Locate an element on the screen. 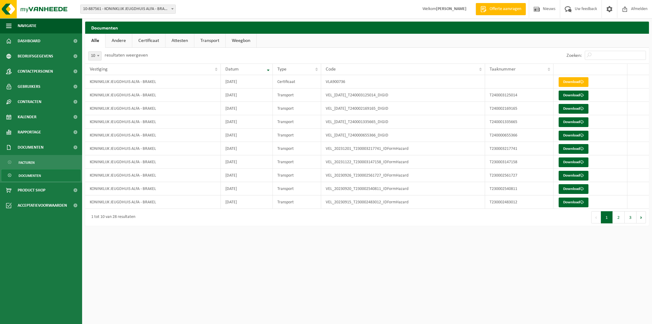 The height and width of the screenshot is (324, 652). a: Weegbon is located at coordinates (241, 41).